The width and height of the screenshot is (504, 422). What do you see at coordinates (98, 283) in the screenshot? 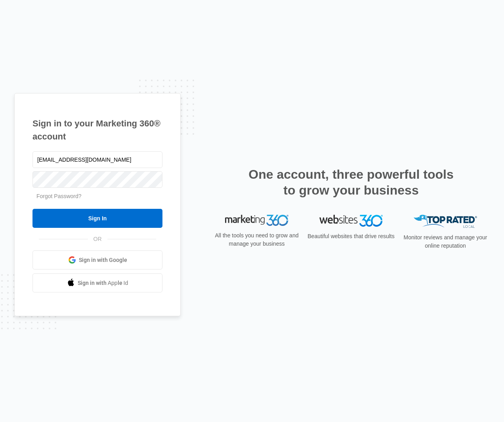
I see `a: Sign in with Apple Id` at bounding box center [98, 283].